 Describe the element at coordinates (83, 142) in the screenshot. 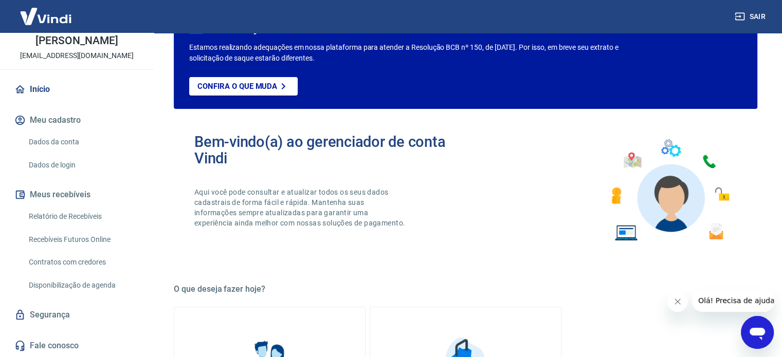

I see `a: Dados da conta` at that location.